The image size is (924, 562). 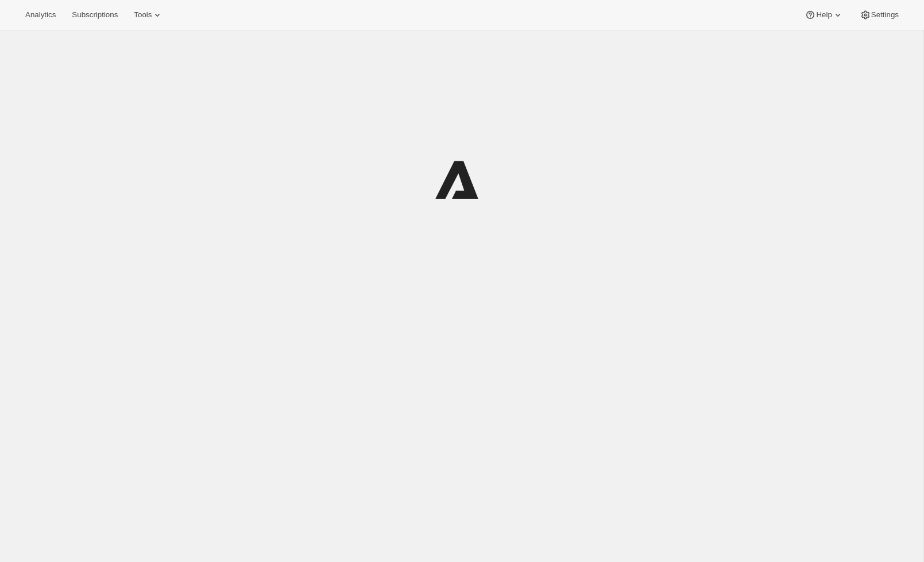 What do you see at coordinates (94, 15) in the screenshot?
I see `button: Subscriptions` at bounding box center [94, 15].